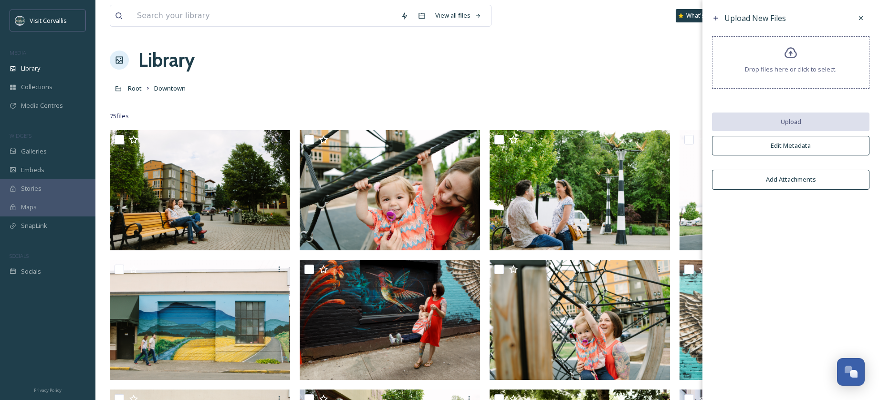 This screenshot has width=879, height=400. Describe the element at coordinates (48, 390) in the screenshot. I see `span: Privacy Policy` at that location.